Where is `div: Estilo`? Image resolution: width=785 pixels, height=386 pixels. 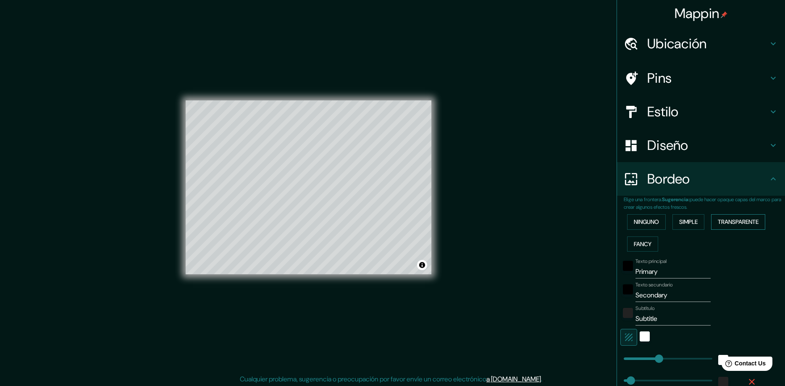
div: Estilo is located at coordinates (701, 112).